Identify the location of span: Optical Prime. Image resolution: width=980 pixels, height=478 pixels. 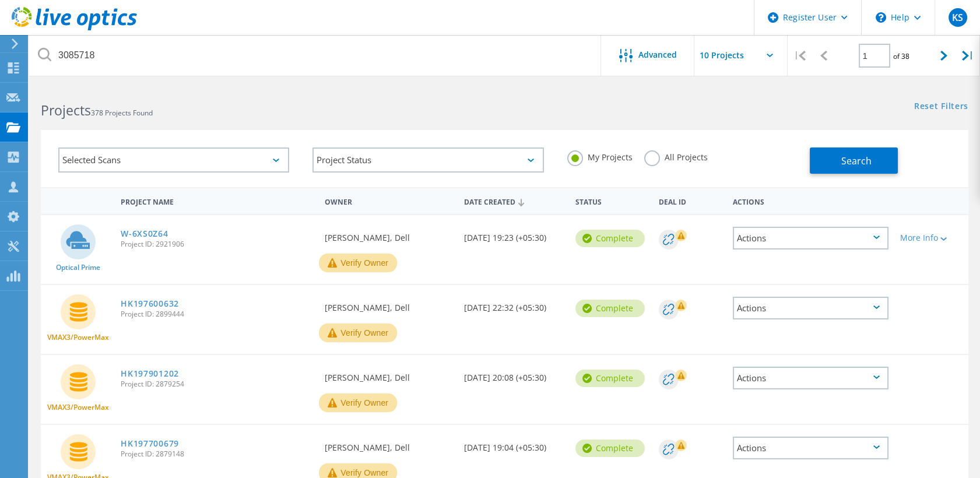
(78, 267).